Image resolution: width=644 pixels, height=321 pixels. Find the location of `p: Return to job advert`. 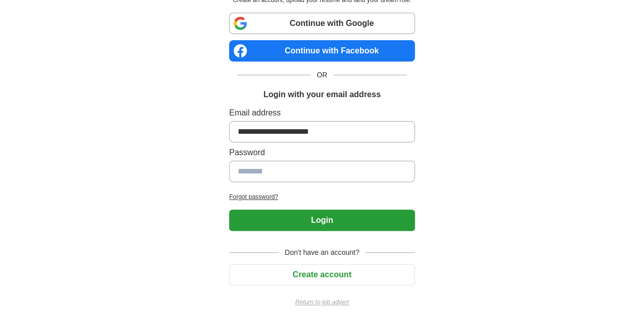

p: Return to job advert is located at coordinates (322, 302).